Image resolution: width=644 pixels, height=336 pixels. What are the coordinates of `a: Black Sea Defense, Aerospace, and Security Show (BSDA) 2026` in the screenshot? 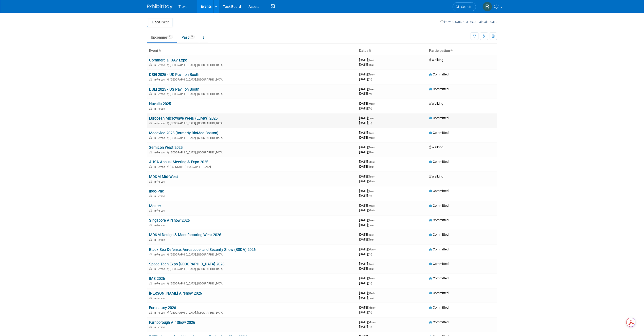 It's located at (202, 250).